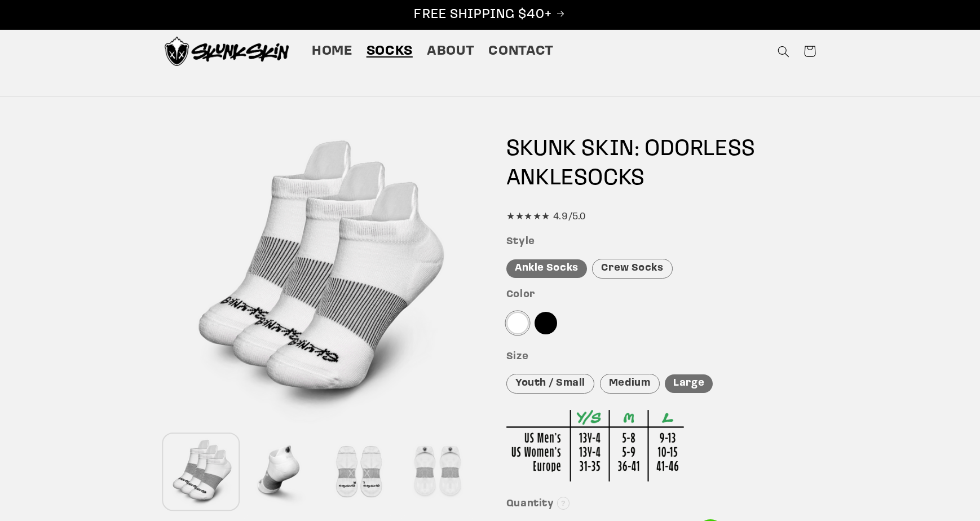 The width and height of the screenshot is (980, 521). What do you see at coordinates (661, 295) in the screenshot?
I see `h3: Color` at bounding box center [661, 295].